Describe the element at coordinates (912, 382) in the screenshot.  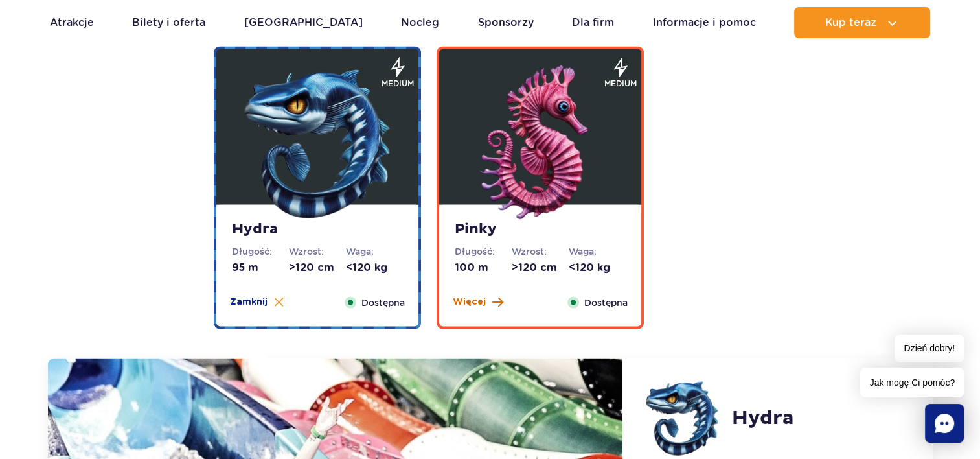
I see `span: Jak mogę Ci pomóc?` at that location.